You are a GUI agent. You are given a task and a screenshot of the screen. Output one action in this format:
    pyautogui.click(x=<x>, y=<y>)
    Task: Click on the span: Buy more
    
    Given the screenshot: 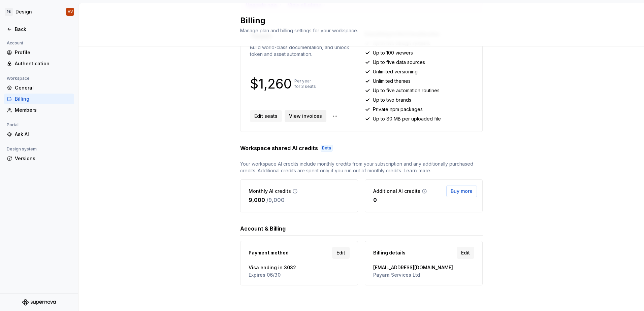 What is the action you would take?
    pyautogui.click(x=461, y=192)
    